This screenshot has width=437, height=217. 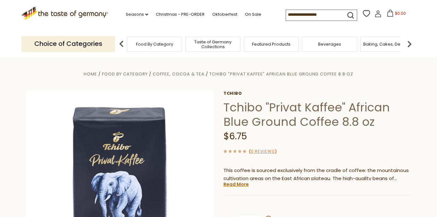 What do you see at coordinates (90, 74) in the screenshot?
I see `a: Home` at bounding box center [90, 74].